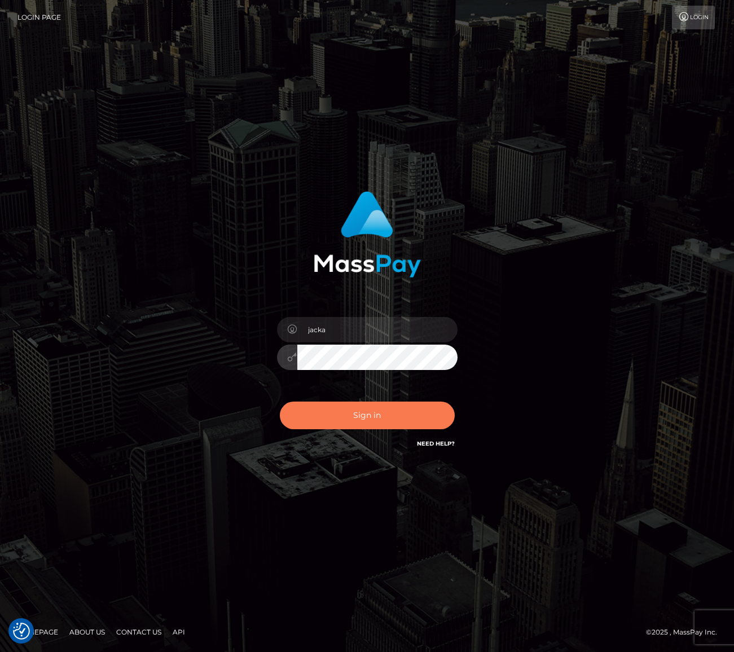 The width and height of the screenshot is (734, 652). What do you see at coordinates (21, 631) in the screenshot?
I see `img: Revisit consent button` at bounding box center [21, 631].